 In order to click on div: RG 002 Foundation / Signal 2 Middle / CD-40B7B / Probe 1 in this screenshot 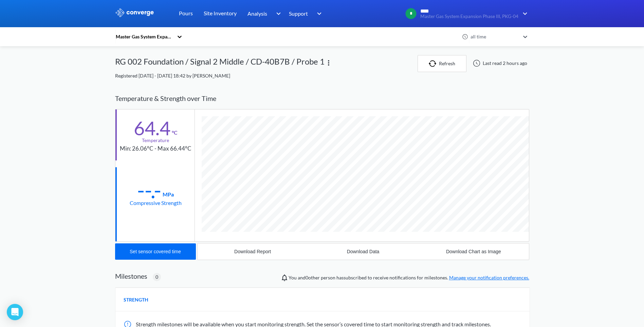, I will do `click(219, 64)`.